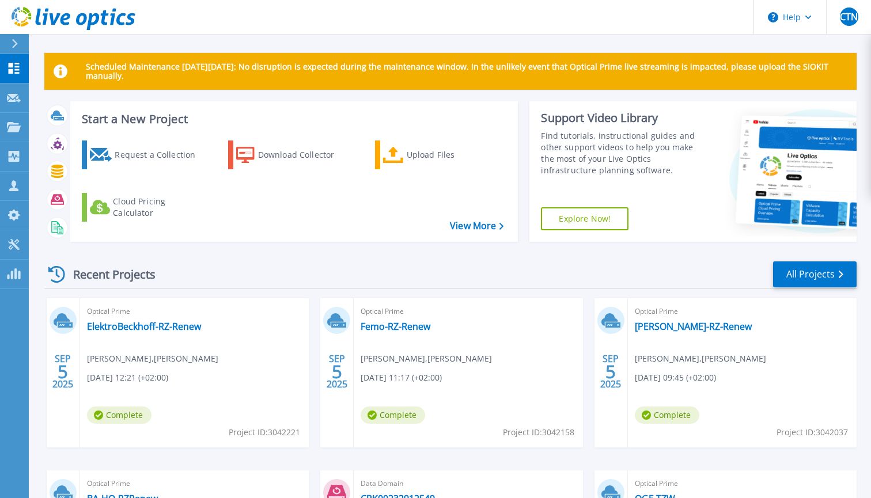 The image size is (871, 498). Describe the element at coordinates (815, 274) in the screenshot. I see `a: All Projects` at that location.